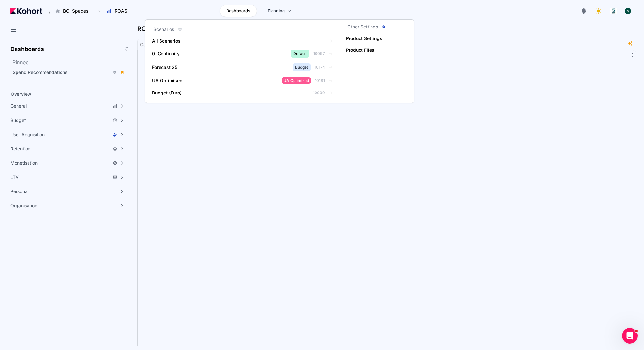 Image resolution: width=644 pixels, height=350 pixels. What do you see at coordinates (40, 72) in the screenshot?
I see `span: Spend Recommendations` at bounding box center [40, 72].